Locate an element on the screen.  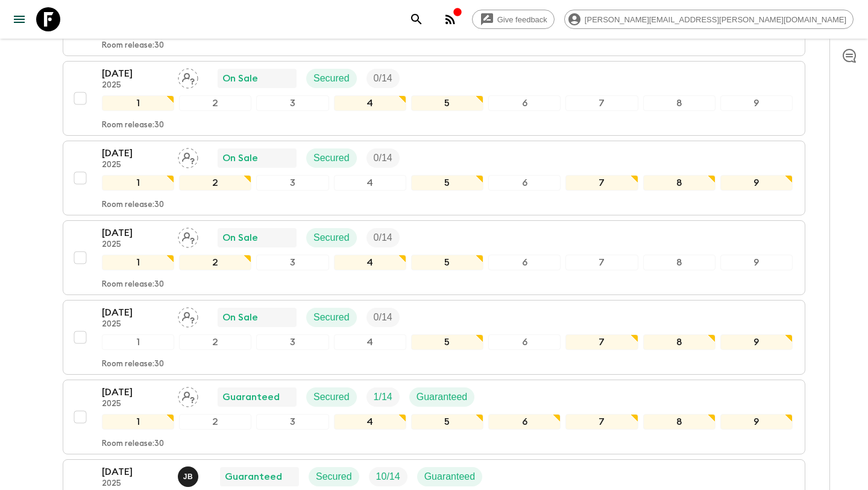
button: JB is located at coordinates (189, 477).